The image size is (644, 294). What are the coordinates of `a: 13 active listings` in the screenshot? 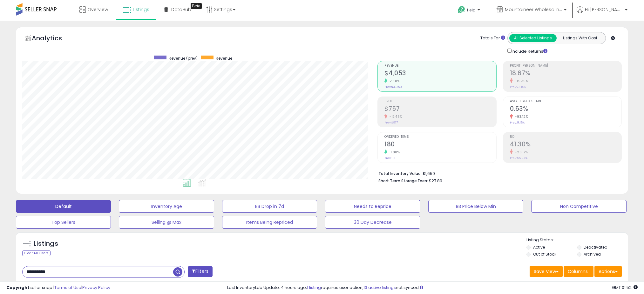 It's located at (379, 287).